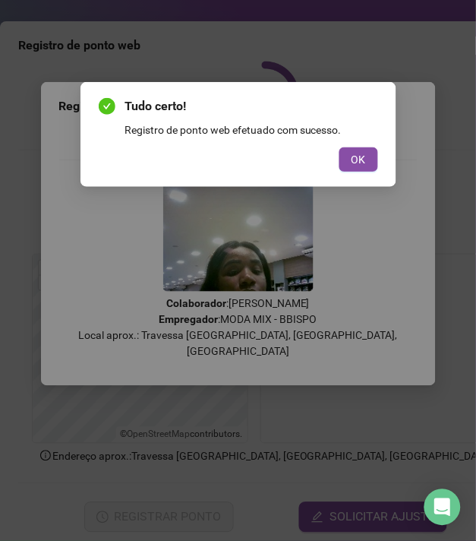 This screenshot has width=476, height=541. Describe the element at coordinates (251, 130) in the screenshot. I see `div: Registro de ponto web efetuado com sucesso.` at that location.